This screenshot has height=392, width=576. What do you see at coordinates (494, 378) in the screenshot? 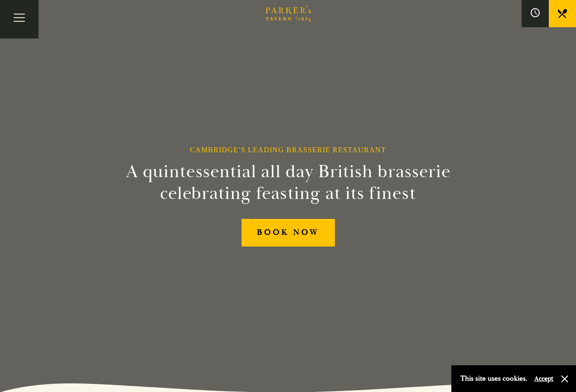
I see `p: This site uses cookies.` at bounding box center [494, 378].